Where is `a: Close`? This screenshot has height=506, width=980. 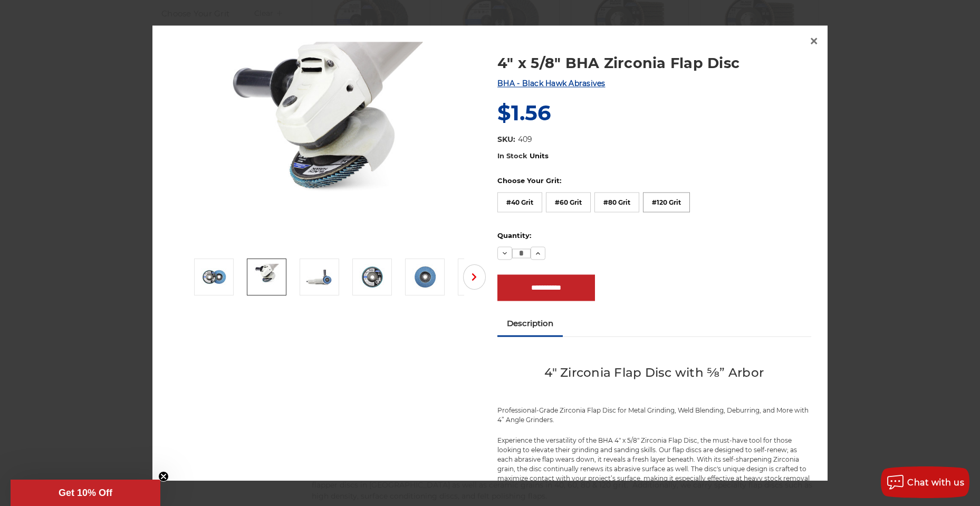 a: Close is located at coordinates (814, 42).